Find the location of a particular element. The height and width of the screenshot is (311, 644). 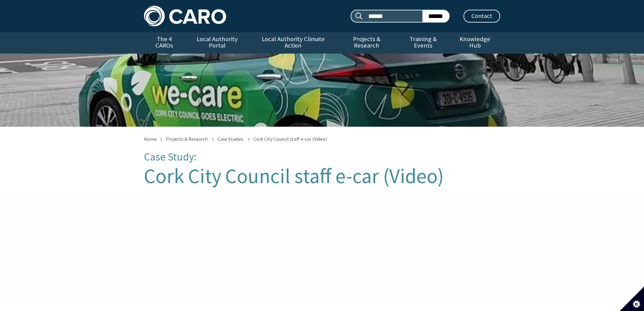

img: Caro logo is located at coordinates (185, 16).